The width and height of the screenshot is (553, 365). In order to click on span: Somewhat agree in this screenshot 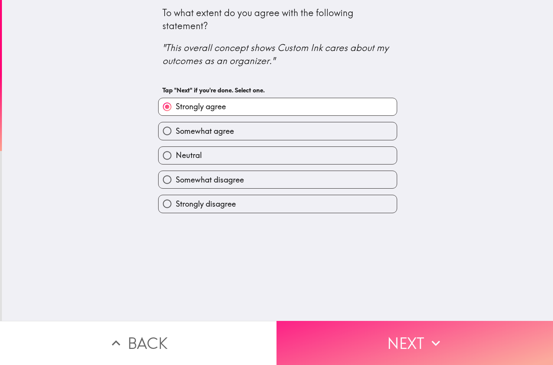, I will do `click(205, 131)`.